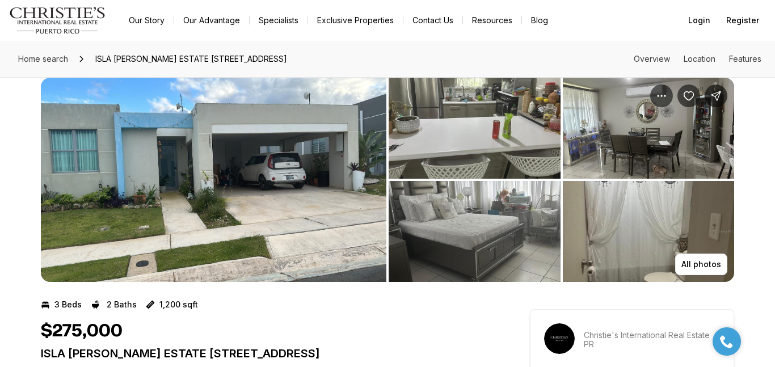 The height and width of the screenshot is (367, 775). Describe the element at coordinates (699, 58) in the screenshot. I see `a: Skip to: Location` at that location.